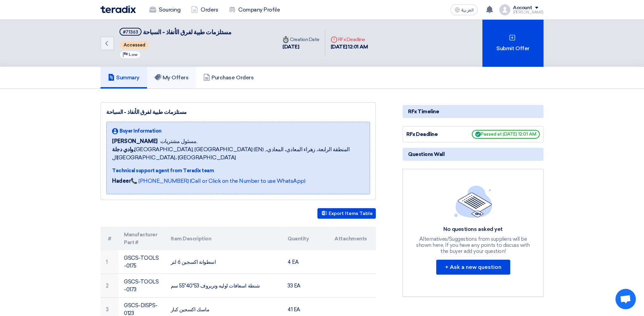 This screenshot has height=316, width=644. What do you see at coordinates (626, 299) in the screenshot?
I see `div: Open chat` at bounding box center [626, 299].